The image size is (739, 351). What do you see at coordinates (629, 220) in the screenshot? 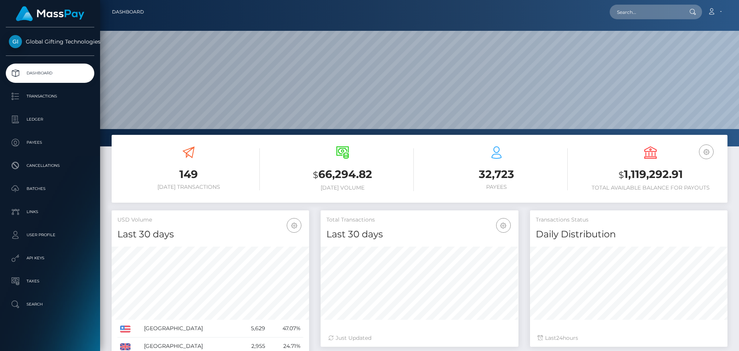
I see `h5: Transactions Status` at bounding box center [629, 220].